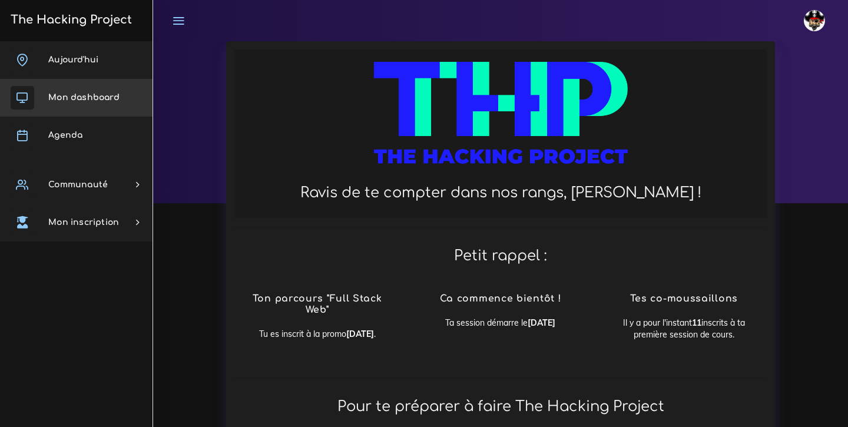  I want to click on h3: The Hacking Project, so click(70, 20).